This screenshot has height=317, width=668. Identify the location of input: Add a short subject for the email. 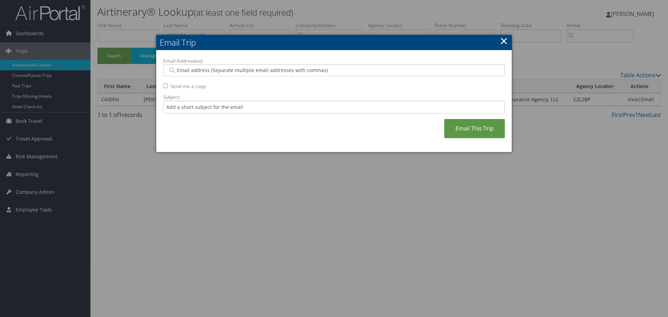
(334, 107).